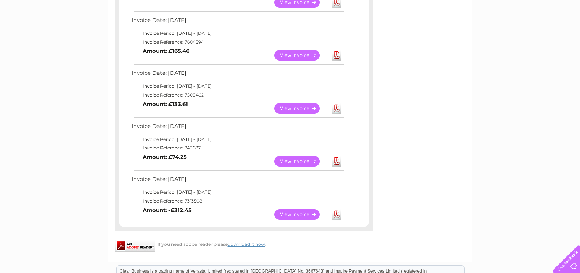 The image size is (580, 273). What do you see at coordinates (521, 34) in the screenshot?
I see `a: Blog` at bounding box center [521, 34].